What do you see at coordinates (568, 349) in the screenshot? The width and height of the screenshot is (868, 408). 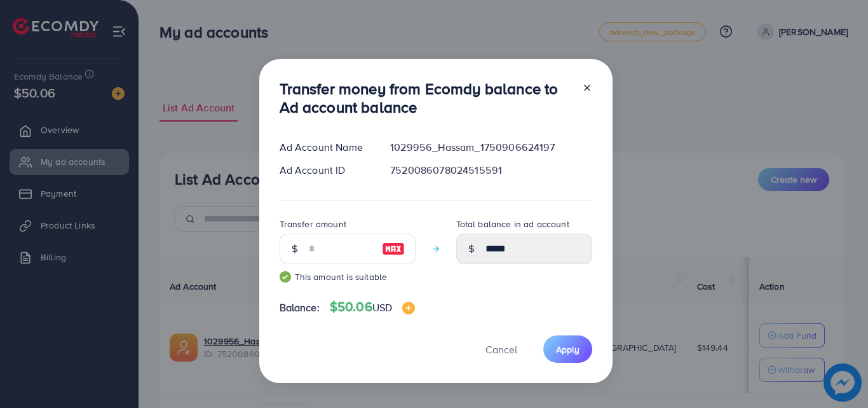 I see `button: Apply` at bounding box center [568, 349].